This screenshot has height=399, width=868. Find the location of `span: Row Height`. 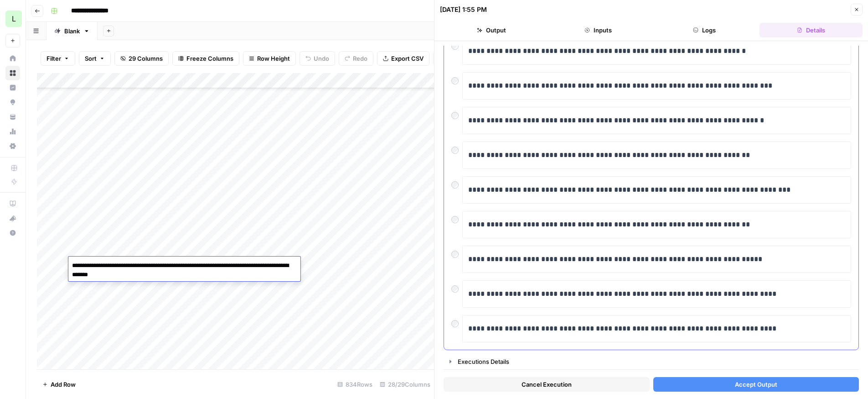

span: Row Height is located at coordinates (273, 59).